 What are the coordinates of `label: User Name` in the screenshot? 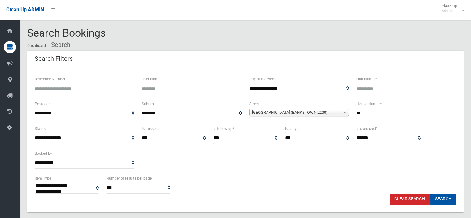 It's located at (151, 79).